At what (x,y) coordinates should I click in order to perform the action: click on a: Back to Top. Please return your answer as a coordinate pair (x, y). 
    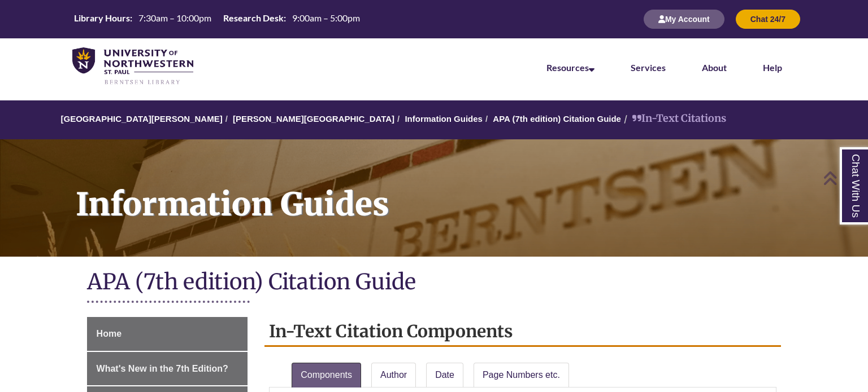
    Looking at the image, I should click on (843, 177).